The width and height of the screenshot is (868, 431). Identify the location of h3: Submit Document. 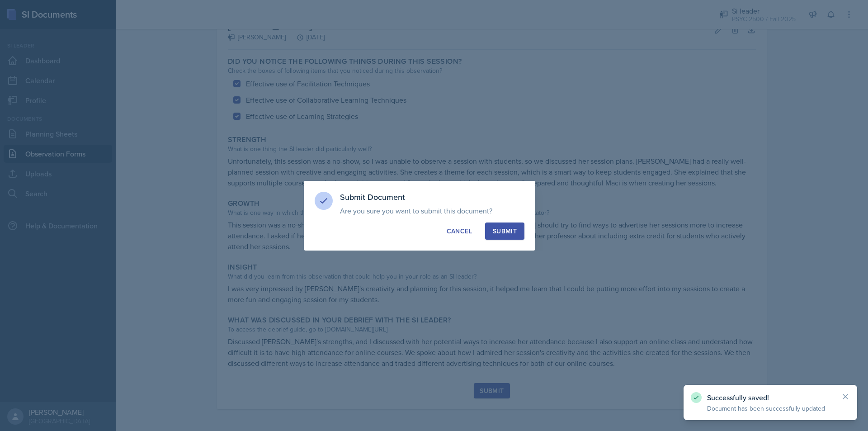
(432, 197).